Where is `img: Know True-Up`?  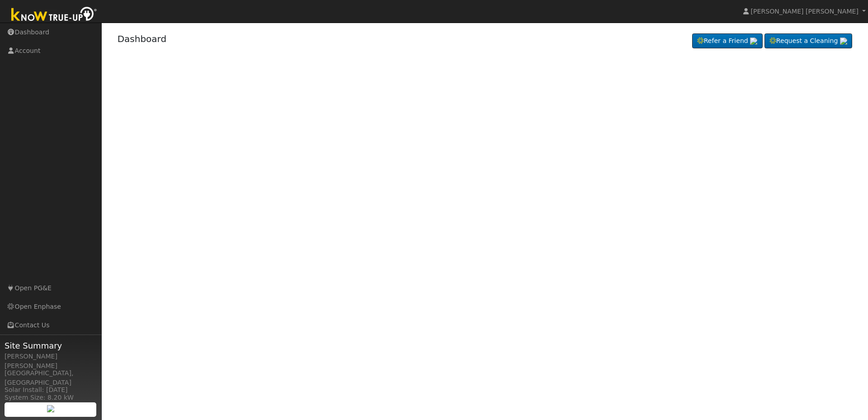 img: Know True-Up is located at coordinates (54, 15).